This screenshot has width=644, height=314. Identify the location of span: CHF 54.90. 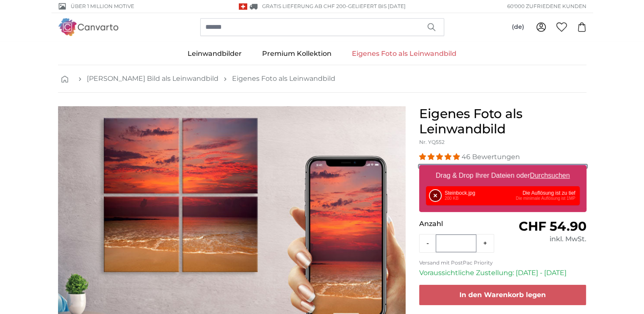
(552, 226).